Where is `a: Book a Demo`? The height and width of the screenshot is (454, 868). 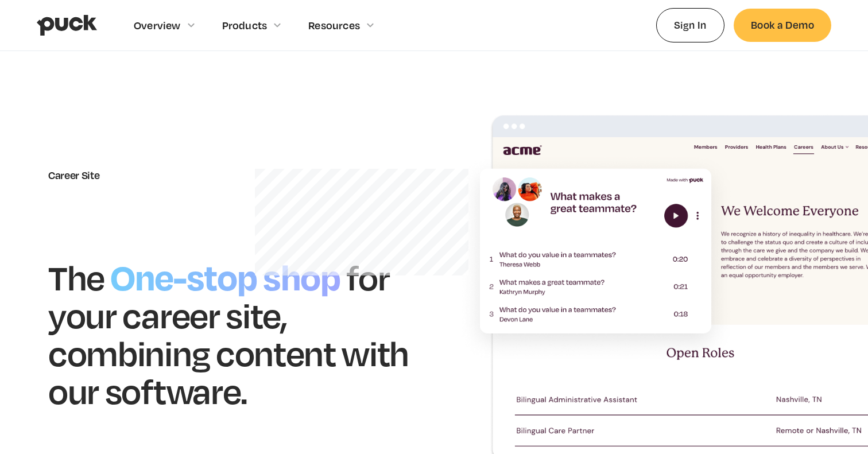 a: Book a Demo is located at coordinates (783, 25).